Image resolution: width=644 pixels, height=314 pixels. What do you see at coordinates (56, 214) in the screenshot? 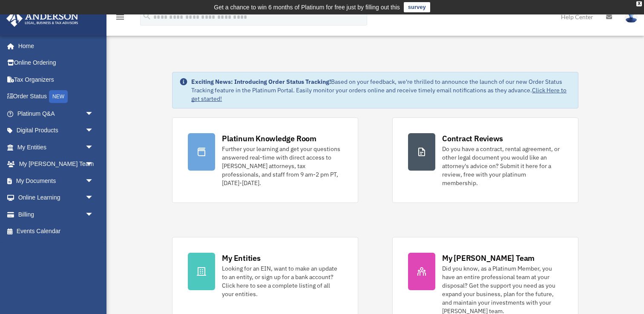
I see `a: Billingarrow_drop_down` at bounding box center [56, 214].